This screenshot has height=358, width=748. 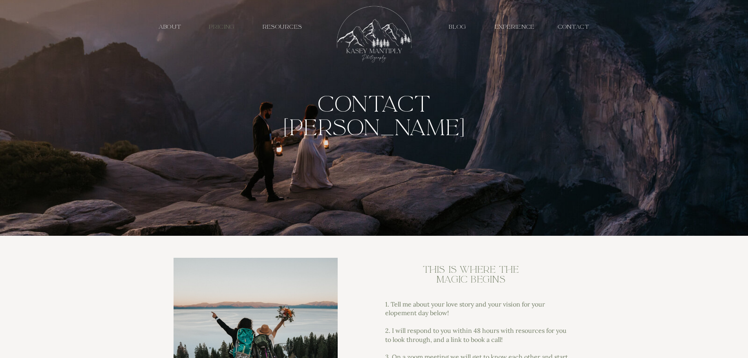 I want to click on h3: resources, so click(x=282, y=27).